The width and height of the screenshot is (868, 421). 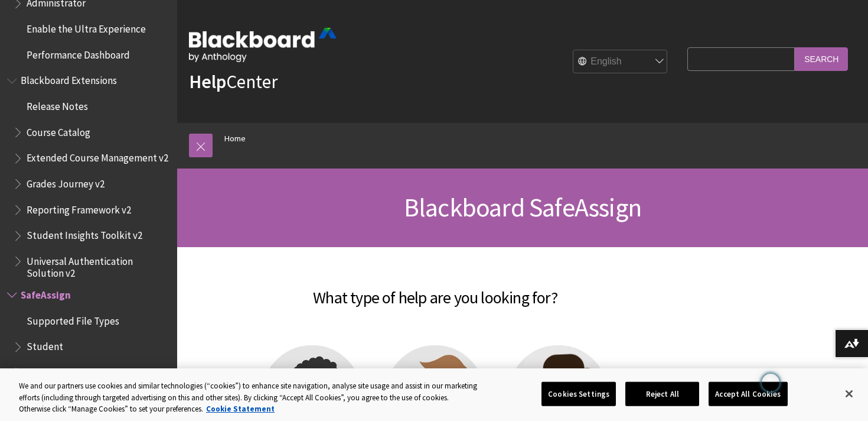 What do you see at coordinates (45, 345) in the screenshot?
I see `span: Student` at bounding box center [45, 345].